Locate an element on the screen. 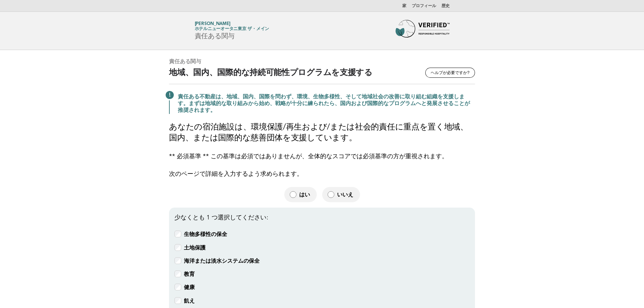  img: フォーブス・トラベルガイド is located at coordinates (423, 31).